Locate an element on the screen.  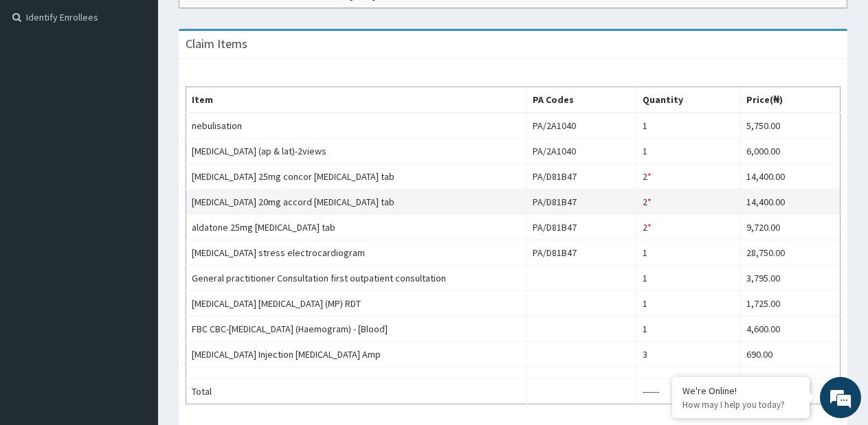
td: 6,000.00 is located at coordinates (791, 151).